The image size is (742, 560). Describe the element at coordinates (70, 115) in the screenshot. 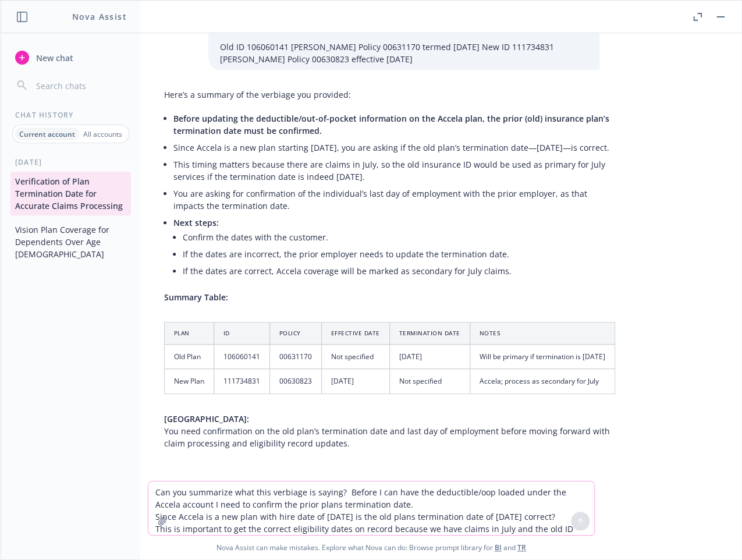

I see `div: Chat History` at that location.